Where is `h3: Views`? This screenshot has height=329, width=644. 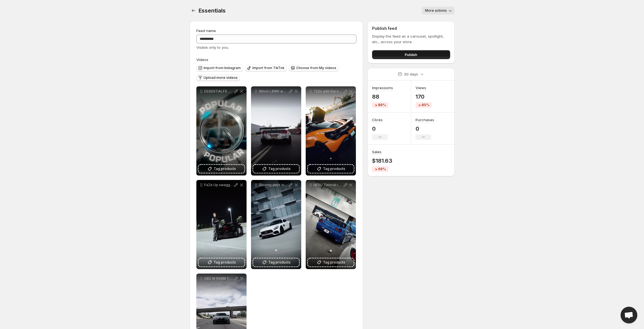 h3: Views is located at coordinates (421, 88).